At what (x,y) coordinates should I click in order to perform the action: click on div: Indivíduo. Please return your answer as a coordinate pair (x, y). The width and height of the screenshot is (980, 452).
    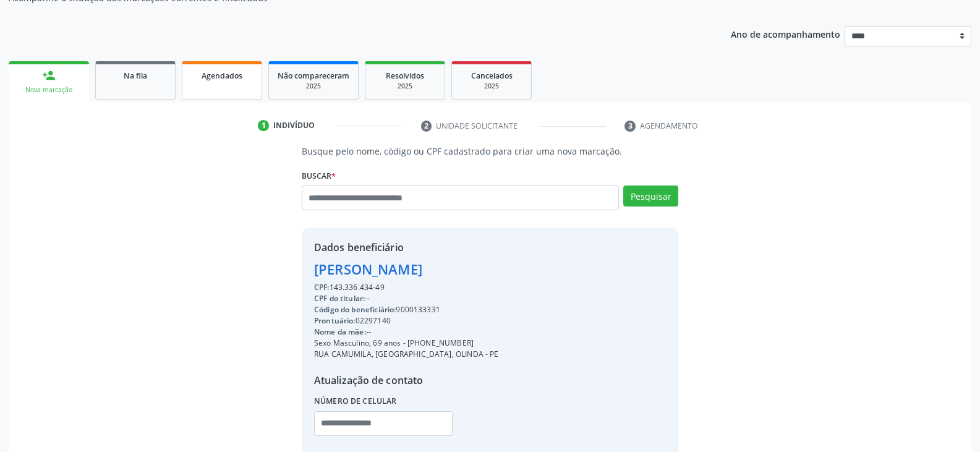
    Looking at the image, I should click on (293, 126).